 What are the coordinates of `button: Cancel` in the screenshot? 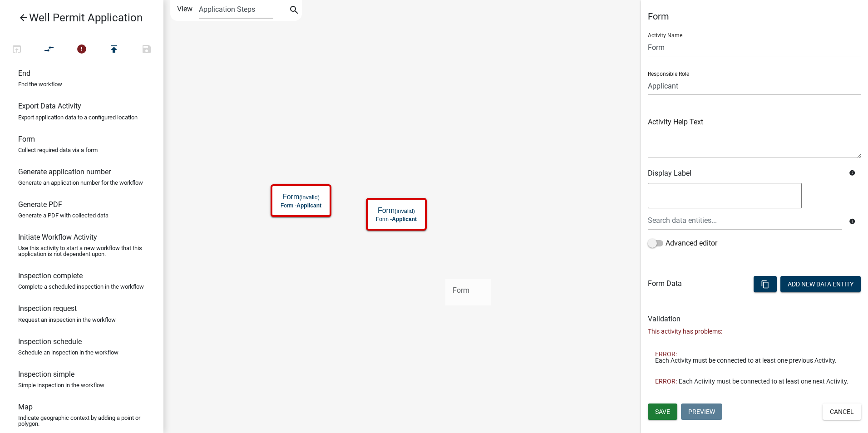 It's located at (842, 412).